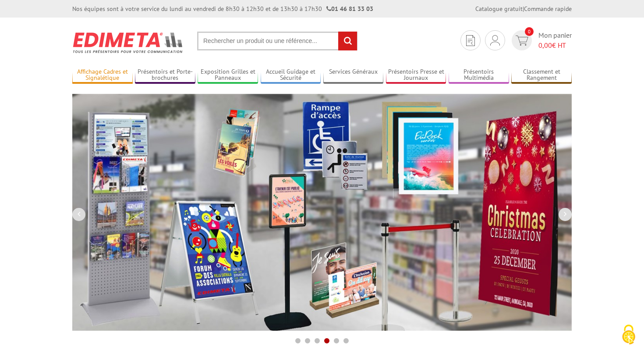 This screenshot has height=350, width=644. What do you see at coordinates (347, 41) in the screenshot?
I see `input: rechercher` at bounding box center [347, 41].